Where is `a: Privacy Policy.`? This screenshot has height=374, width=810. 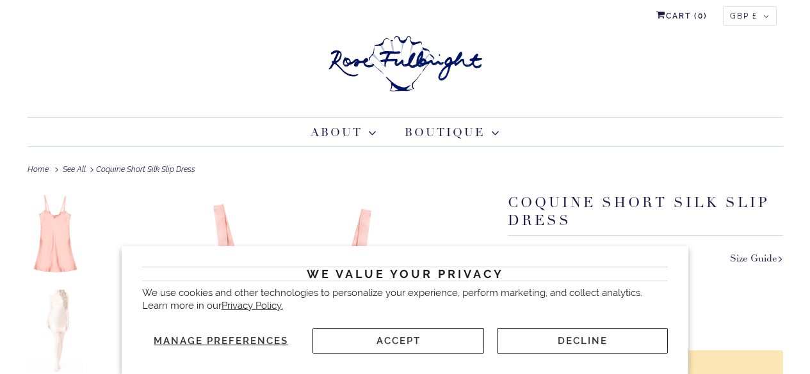 a: Privacy Policy. is located at coordinates (252, 306).